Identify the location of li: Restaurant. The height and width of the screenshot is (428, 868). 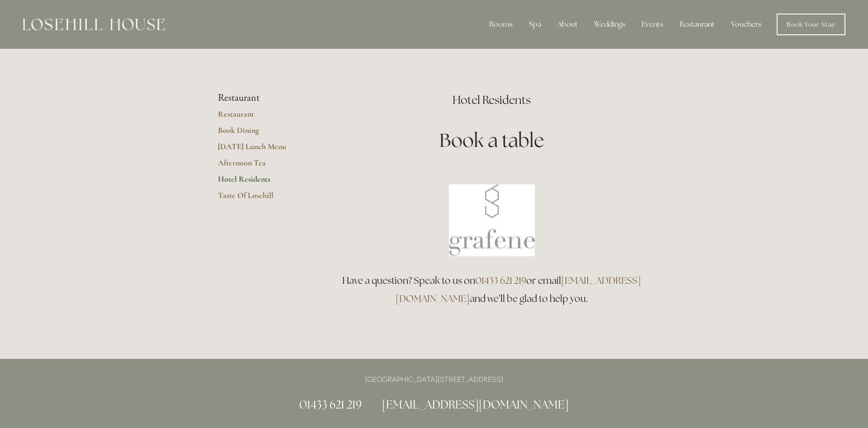
(261, 98).